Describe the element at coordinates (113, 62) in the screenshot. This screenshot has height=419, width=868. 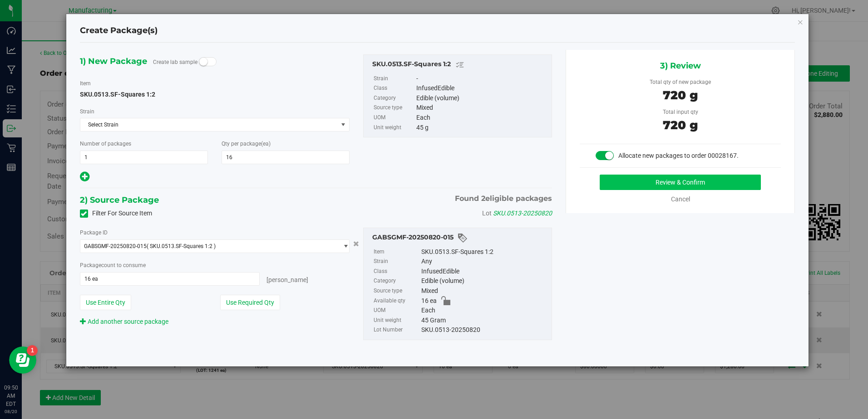
I see `span: 1) New Package` at that location.